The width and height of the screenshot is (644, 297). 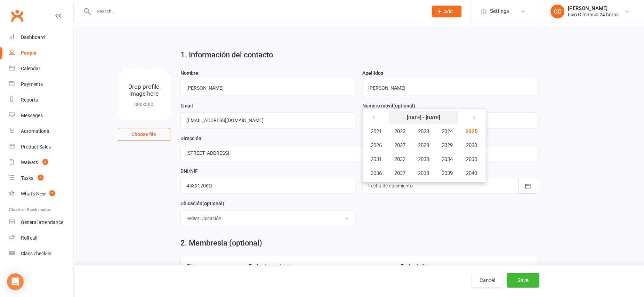 What do you see at coordinates (376, 131) in the screenshot?
I see `button: 2021` at bounding box center [376, 131].